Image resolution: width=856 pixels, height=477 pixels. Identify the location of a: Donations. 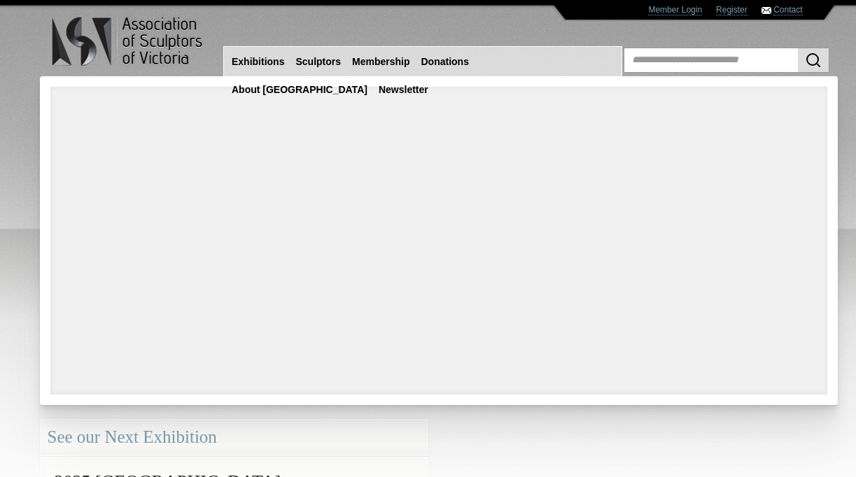
(445, 62).